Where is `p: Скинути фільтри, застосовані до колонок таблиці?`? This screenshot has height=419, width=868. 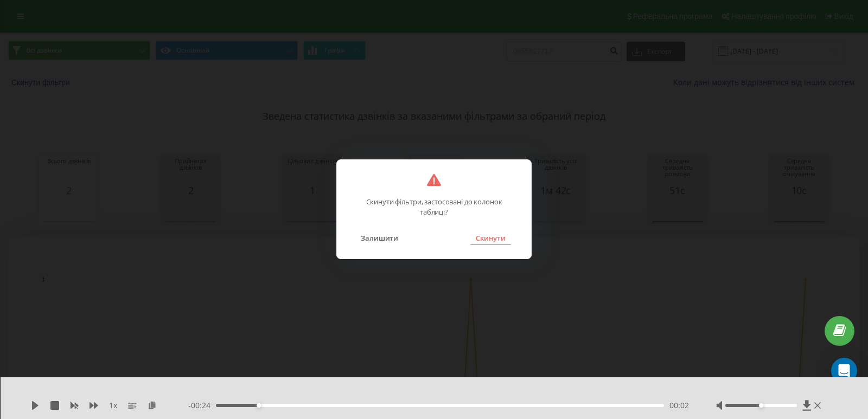 p: Скинути фільтри, застосовані до колонок таблиці? is located at coordinates (434, 202).